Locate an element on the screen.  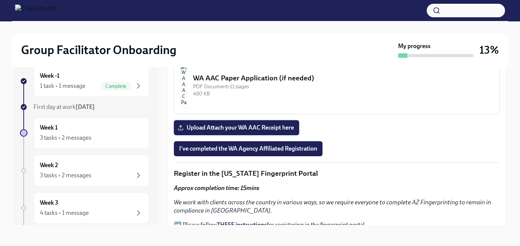
span: I've completed the WA Agency Affiliated Registration is located at coordinates (248, 149).